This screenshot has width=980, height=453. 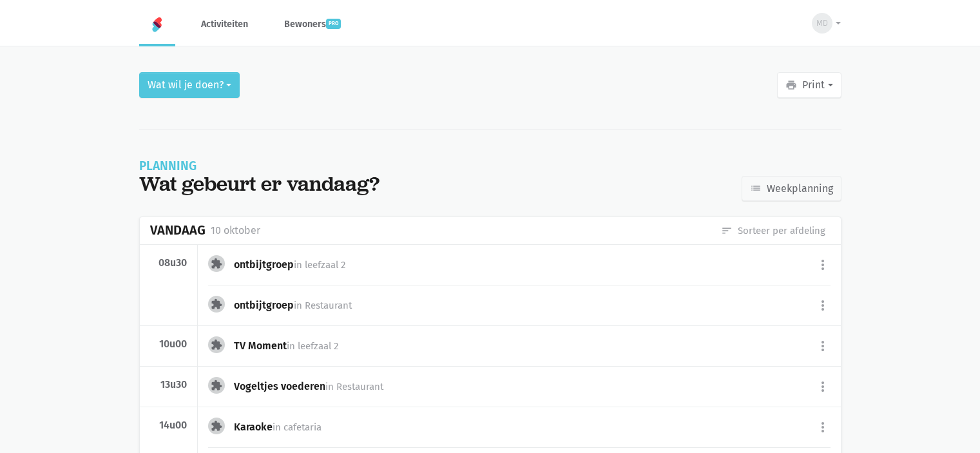 What do you see at coordinates (314, 387) in the screenshot?
I see `div: Vogeltjes voederen` at bounding box center [314, 387].